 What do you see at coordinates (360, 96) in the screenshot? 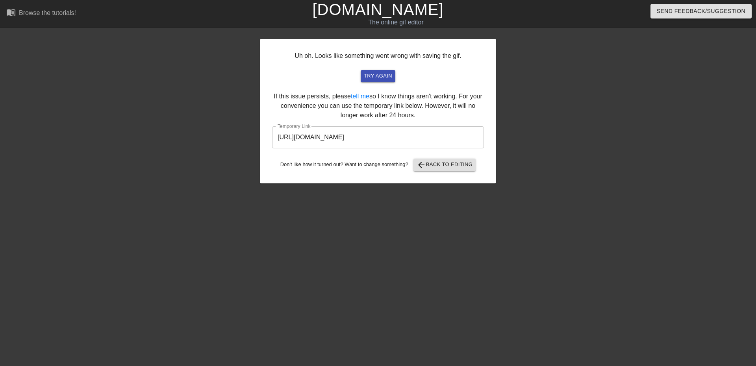
I see `a: tell me` at bounding box center [360, 96].